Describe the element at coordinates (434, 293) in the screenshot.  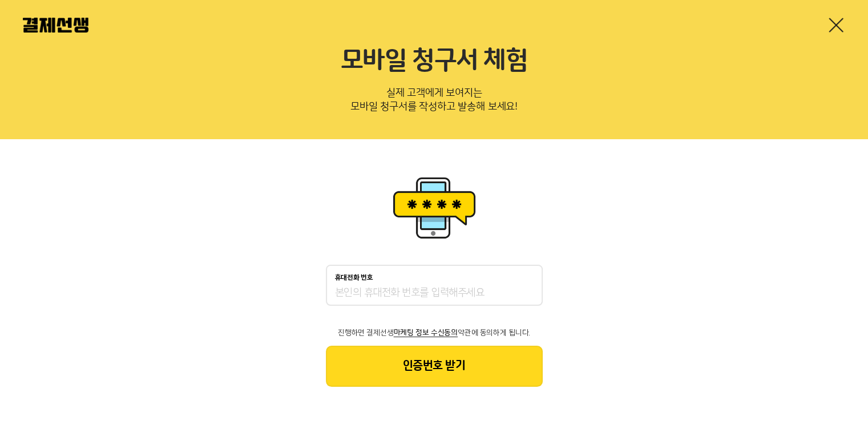
I see `input: 휴대전화 번호` at that location.